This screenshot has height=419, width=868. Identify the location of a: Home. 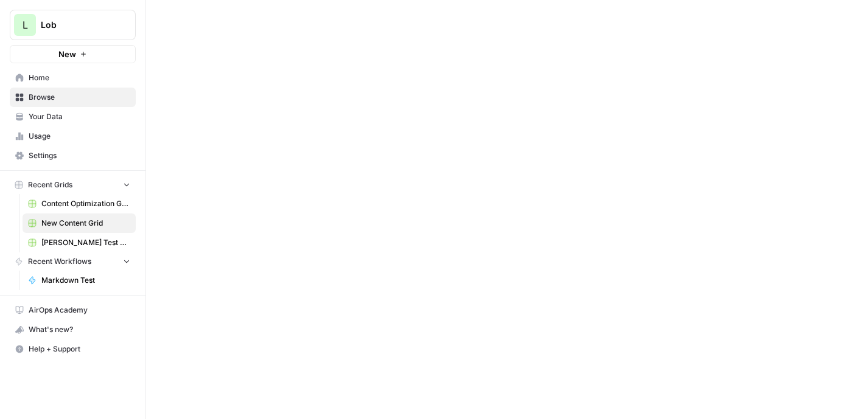
(73, 78).